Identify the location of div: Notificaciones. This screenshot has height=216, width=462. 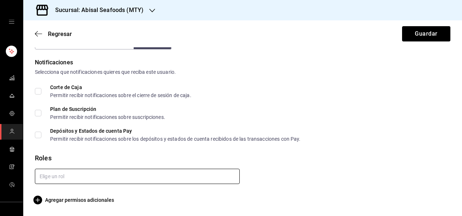
(243, 62).